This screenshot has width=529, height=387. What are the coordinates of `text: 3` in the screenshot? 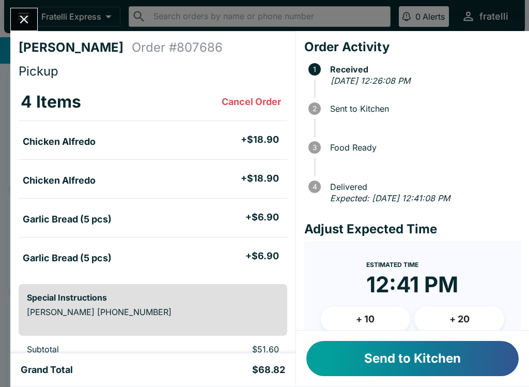 It's located at (315, 147).